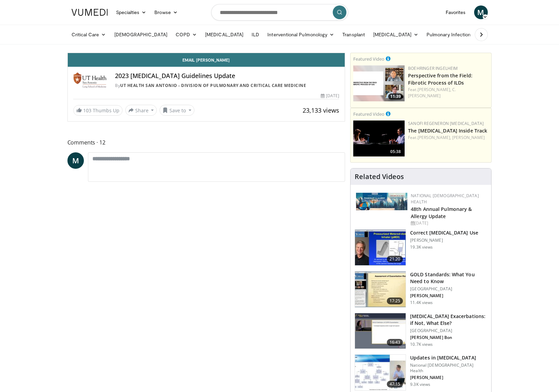 The image size is (559, 392). I want to click on p: 19.3K views, so click(421, 247).